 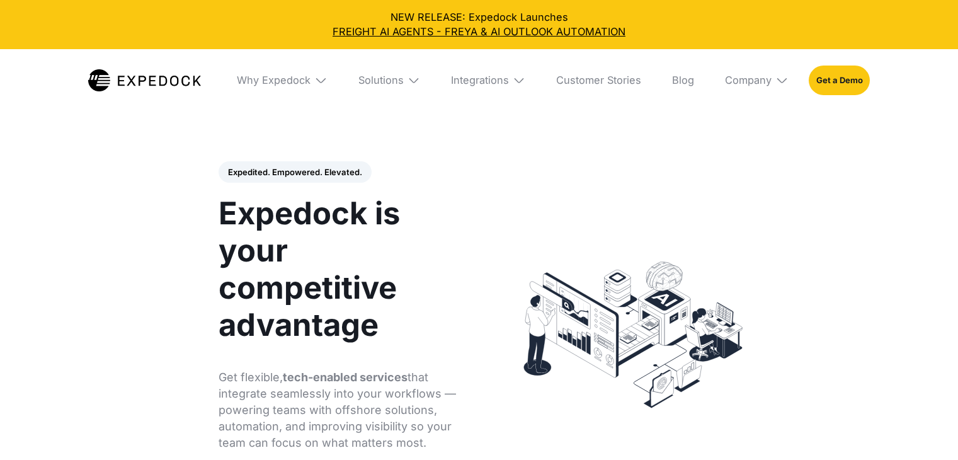 I want to click on a: Customer Stories, so click(x=599, y=80).